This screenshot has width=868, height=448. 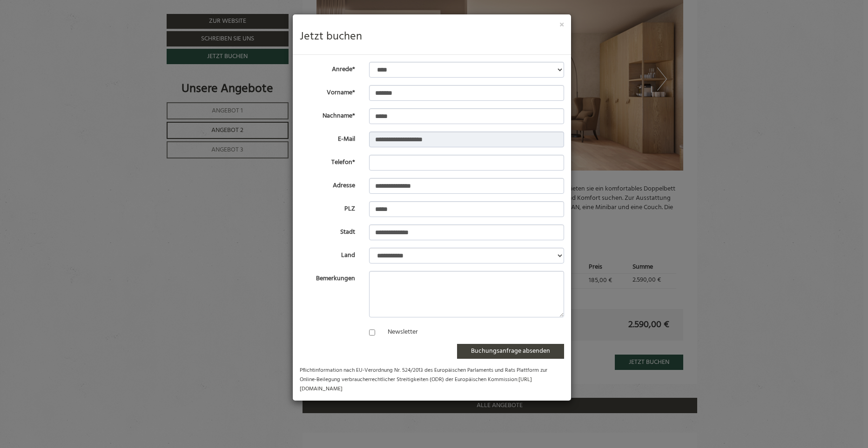 What do you see at coordinates (327, 161) in the screenshot?
I see `label: Telefon*` at bounding box center [327, 161].